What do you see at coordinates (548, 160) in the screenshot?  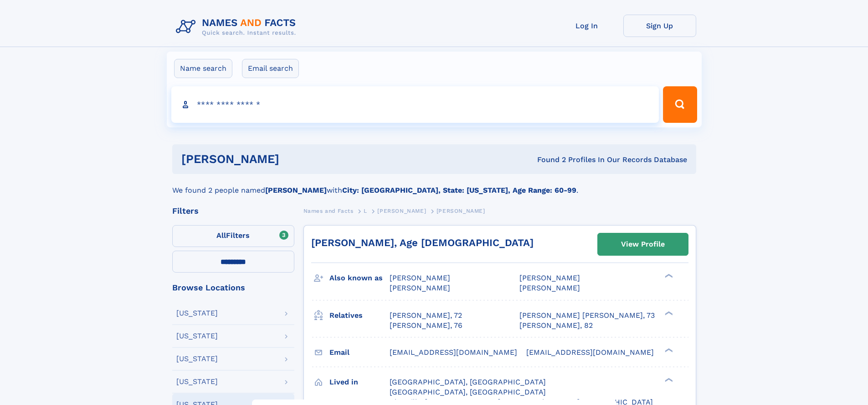 I see `div: Found 2 Profiles In Our Records Database` at bounding box center [548, 160].